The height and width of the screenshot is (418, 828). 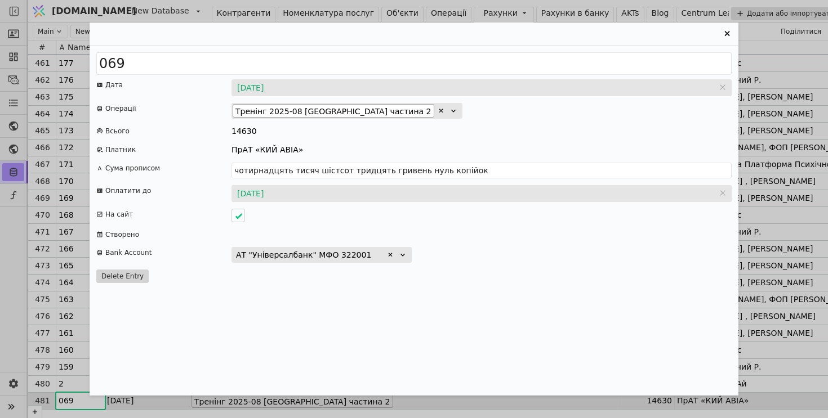 What do you see at coordinates (122, 235) in the screenshot?
I see `div: Створено` at bounding box center [122, 235].